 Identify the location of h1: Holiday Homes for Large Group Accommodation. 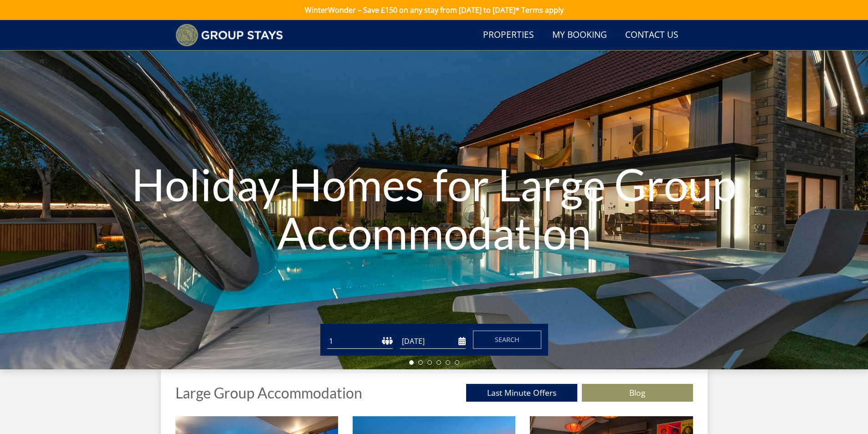
(434, 208).